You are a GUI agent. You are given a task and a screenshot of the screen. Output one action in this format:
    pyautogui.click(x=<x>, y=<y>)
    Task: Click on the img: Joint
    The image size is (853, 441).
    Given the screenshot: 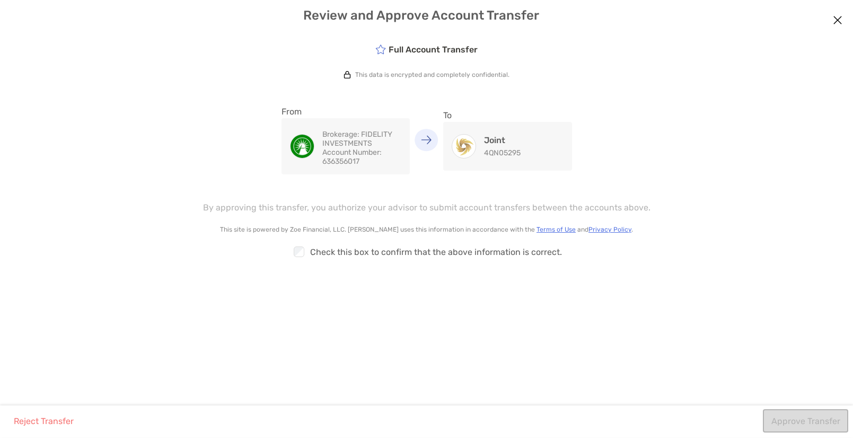 What is the action you would take?
    pyautogui.click(x=464, y=146)
    